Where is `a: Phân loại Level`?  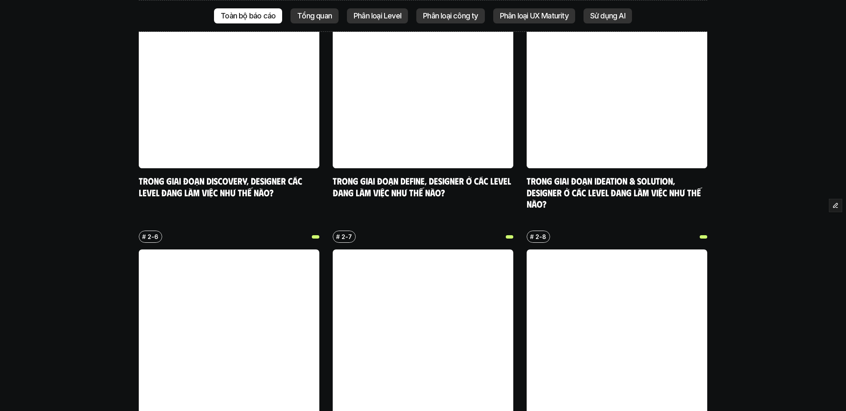
a: Phân loại Level is located at coordinates (378, 16).